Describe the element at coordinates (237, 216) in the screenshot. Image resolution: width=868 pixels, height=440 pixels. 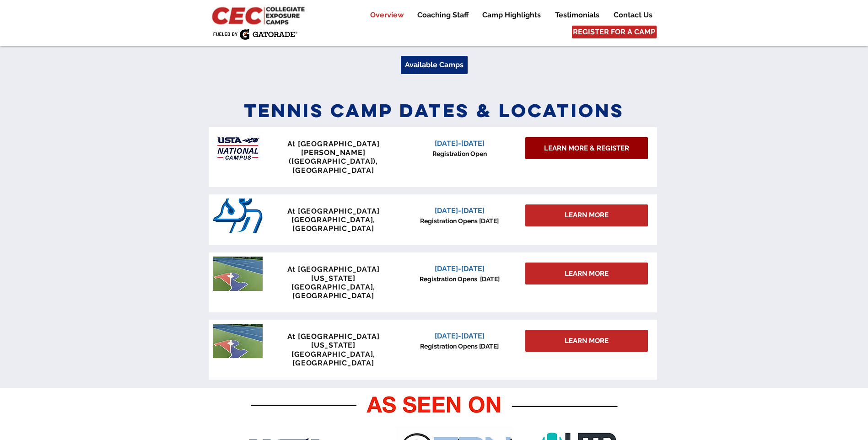
I see `img: San_Diego_Toreros_logo.png` at that location.